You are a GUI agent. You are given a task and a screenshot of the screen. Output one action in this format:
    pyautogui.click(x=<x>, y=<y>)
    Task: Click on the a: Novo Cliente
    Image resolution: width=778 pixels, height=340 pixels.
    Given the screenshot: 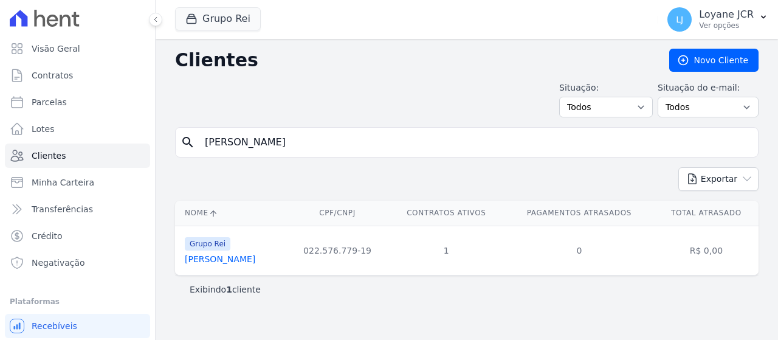 What is the action you would take?
    pyautogui.click(x=714, y=60)
    